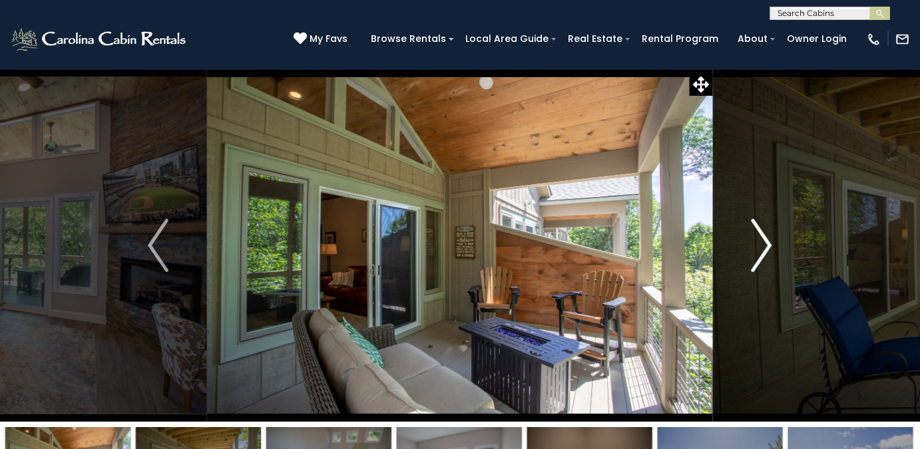 Image resolution: width=920 pixels, height=449 pixels. Describe the element at coordinates (322, 39) in the screenshot. I see `a: My Favs` at that location.